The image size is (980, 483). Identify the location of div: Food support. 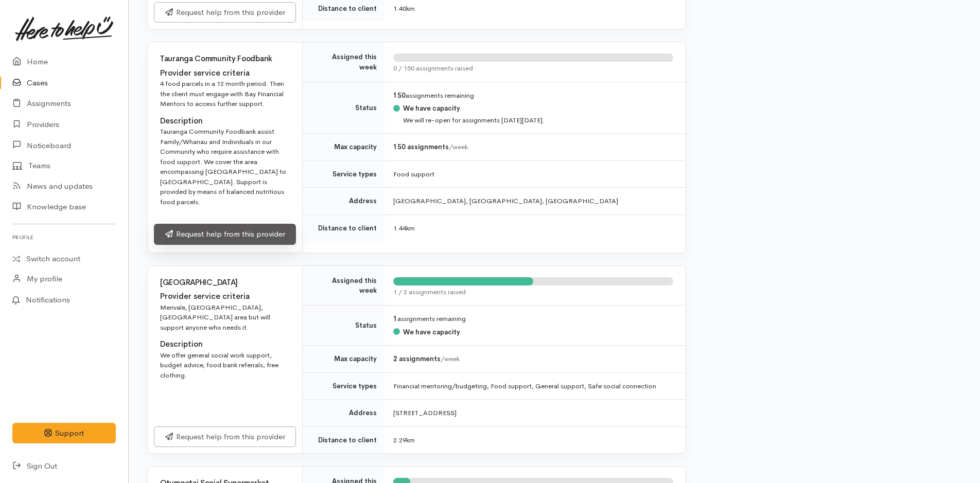
(533, 174).